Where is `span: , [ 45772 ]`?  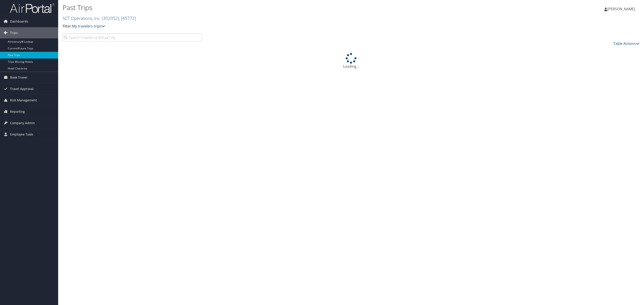 span: , [ 45772 ] is located at coordinates (128, 18).